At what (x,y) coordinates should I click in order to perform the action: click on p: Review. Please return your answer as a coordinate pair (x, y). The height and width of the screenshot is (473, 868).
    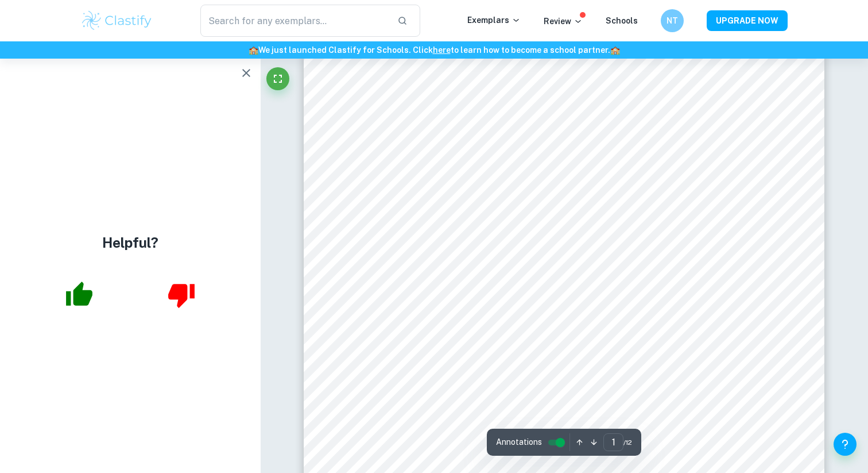
    Looking at the image, I should click on (563, 21).